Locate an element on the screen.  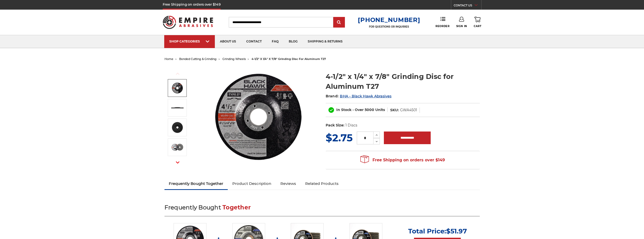
img: aluminum grinding disc is located at coordinates (177, 108).